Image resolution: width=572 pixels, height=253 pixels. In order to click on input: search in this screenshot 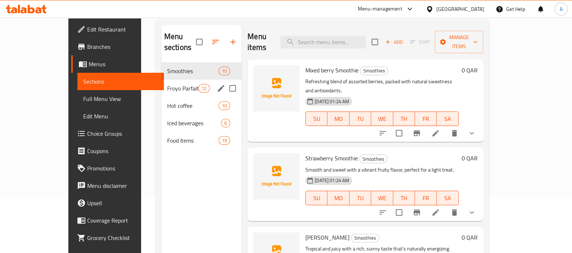, I will do `click(323, 42)`.